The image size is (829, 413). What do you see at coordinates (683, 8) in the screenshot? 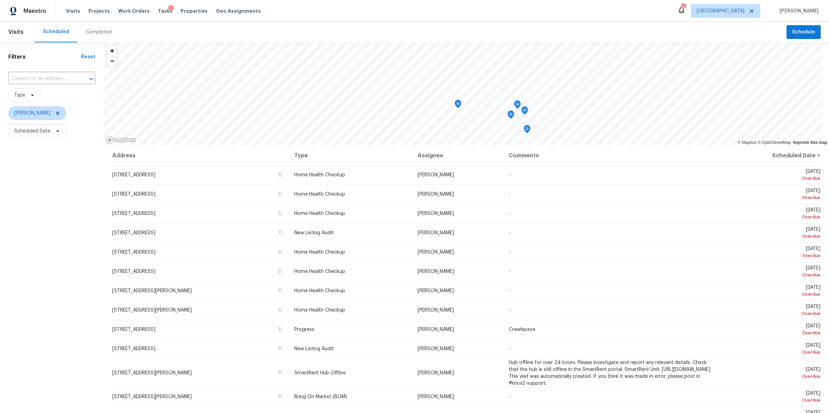
I see `div: 11` at bounding box center [683, 8].